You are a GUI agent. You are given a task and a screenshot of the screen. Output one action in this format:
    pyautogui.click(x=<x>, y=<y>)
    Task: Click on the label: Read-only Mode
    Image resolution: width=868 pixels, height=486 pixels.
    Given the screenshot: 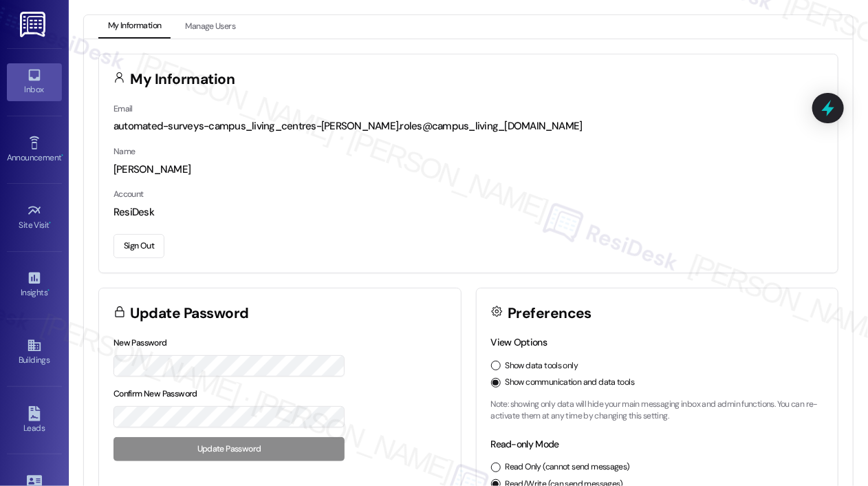 What is the action you would take?
    pyautogui.click(x=525, y=445)
    